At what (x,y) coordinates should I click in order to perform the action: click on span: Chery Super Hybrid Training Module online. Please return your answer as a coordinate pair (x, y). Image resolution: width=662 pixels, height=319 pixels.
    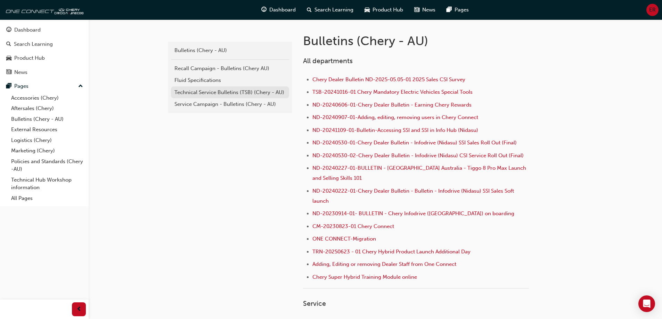
    Looking at the image, I should click on (364, 277).